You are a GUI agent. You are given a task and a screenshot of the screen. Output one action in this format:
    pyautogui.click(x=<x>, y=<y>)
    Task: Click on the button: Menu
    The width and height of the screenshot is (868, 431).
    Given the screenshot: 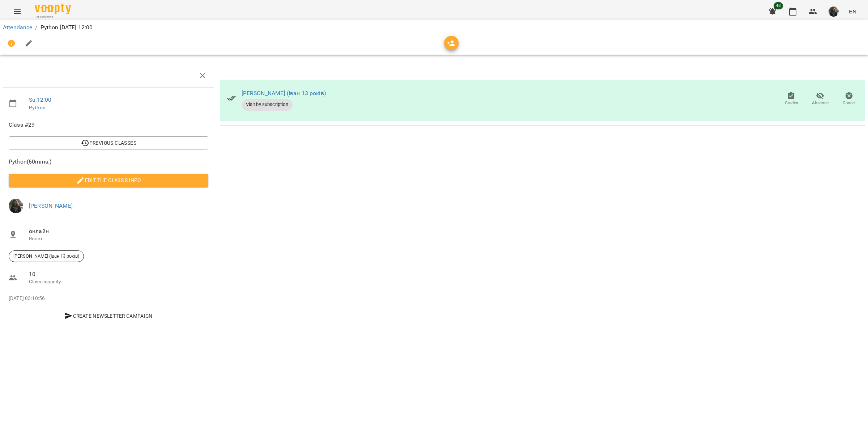 What is the action you would take?
    pyautogui.click(x=17, y=11)
    